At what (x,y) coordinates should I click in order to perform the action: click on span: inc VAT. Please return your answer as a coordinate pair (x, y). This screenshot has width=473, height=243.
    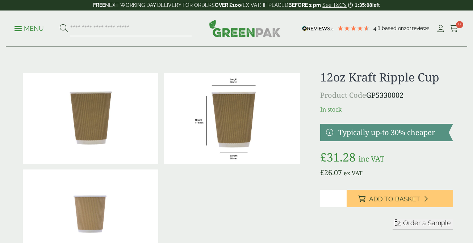
    Looking at the image, I should click on (371, 159).